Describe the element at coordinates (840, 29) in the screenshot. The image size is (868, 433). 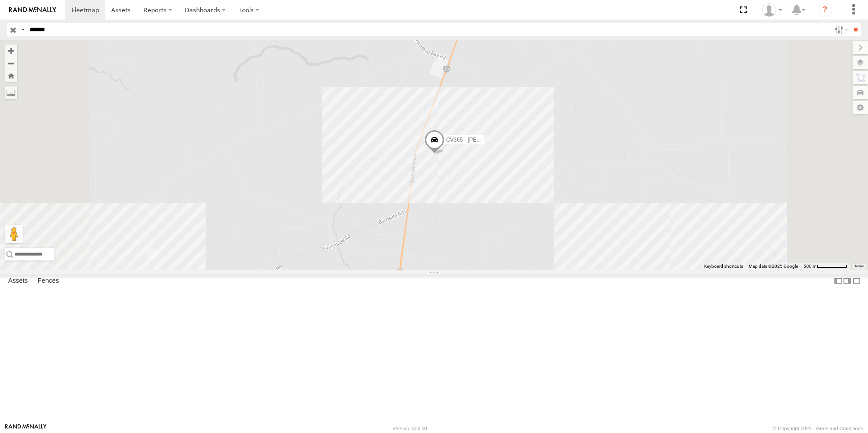
I see `label: Search Filter Options` at that location.